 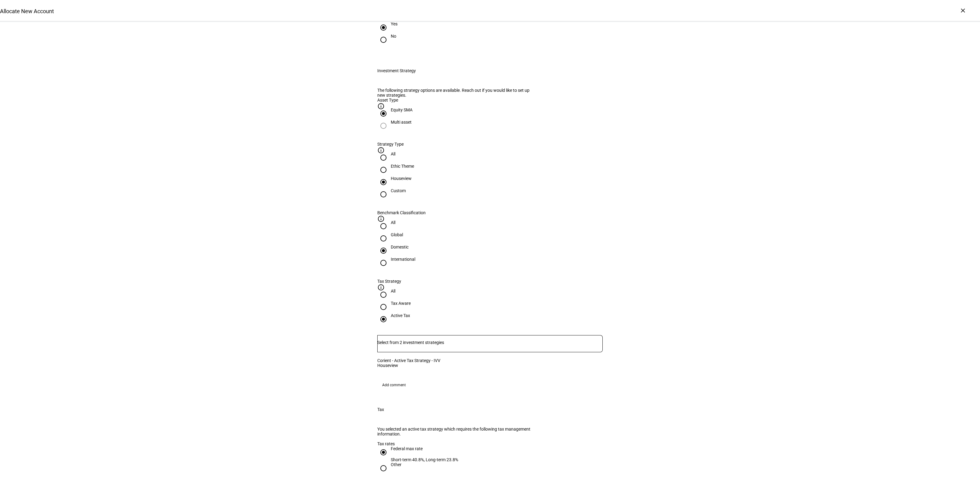 I want to click on div: Benchmark Classification, so click(x=490, y=213).